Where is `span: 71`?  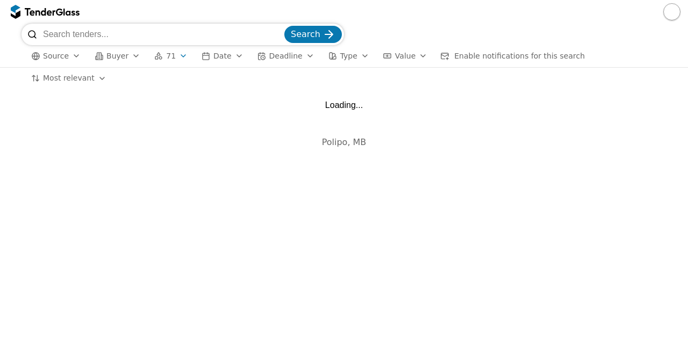
span: 71 is located at coordinates (171, 56).